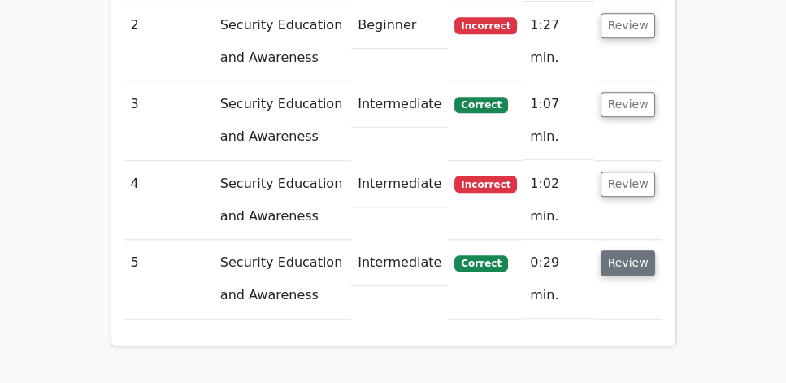 The width and height of the screenshot is (786, 383). What do you see at coordinates (558, 200) in the screenshot?
I see `td: 1:02 min.` at bounding box center [558, 200].